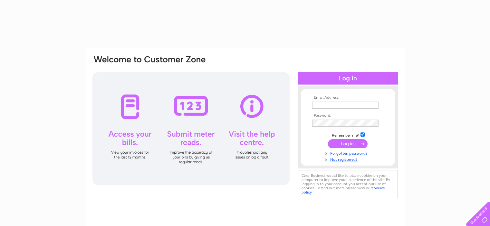  I want to click on a: Forgotten password?, so click(349, 153).